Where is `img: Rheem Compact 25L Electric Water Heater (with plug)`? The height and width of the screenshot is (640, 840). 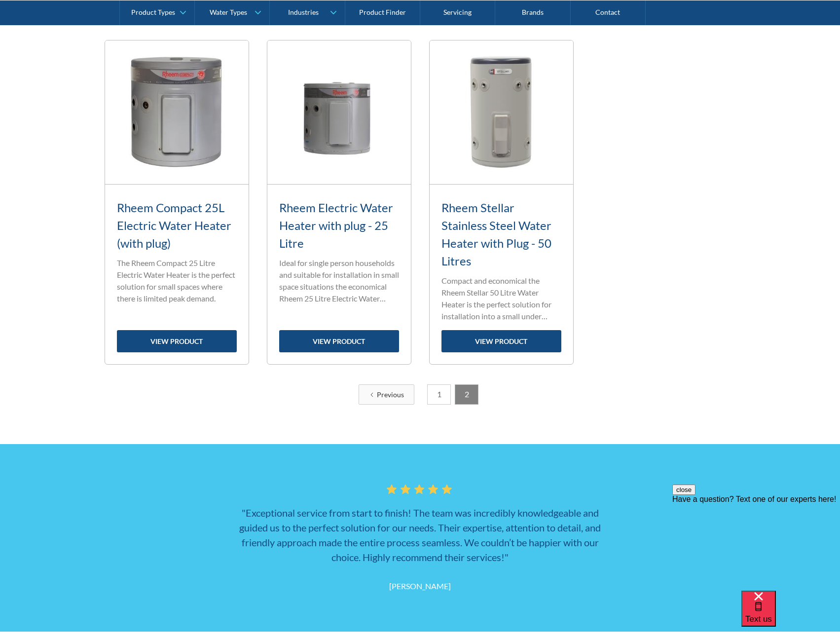
img: Rheem Compact 25L Electric Water Heater (with plug) is located at coordinates (177, 112).